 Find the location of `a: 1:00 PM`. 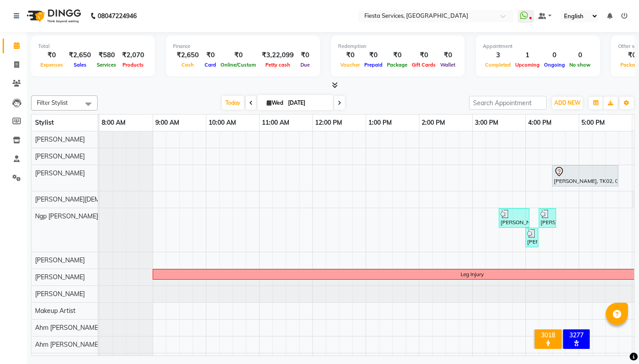

a: 1:00 PM is located at coordinates (380, 123).